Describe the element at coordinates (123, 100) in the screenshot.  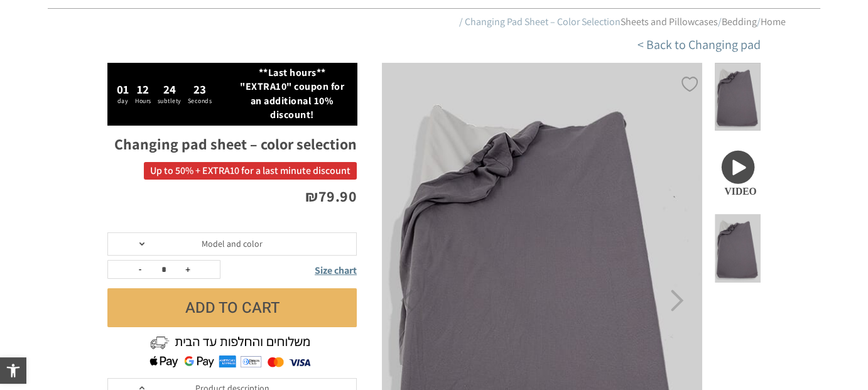
I see `font: day` at that location.